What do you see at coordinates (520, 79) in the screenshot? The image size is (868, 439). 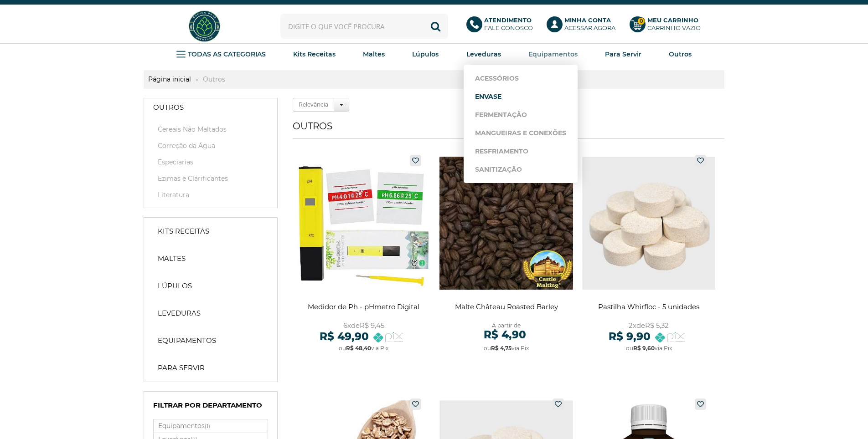 I see `a: Acessórios` at bounding box center [520, 79].